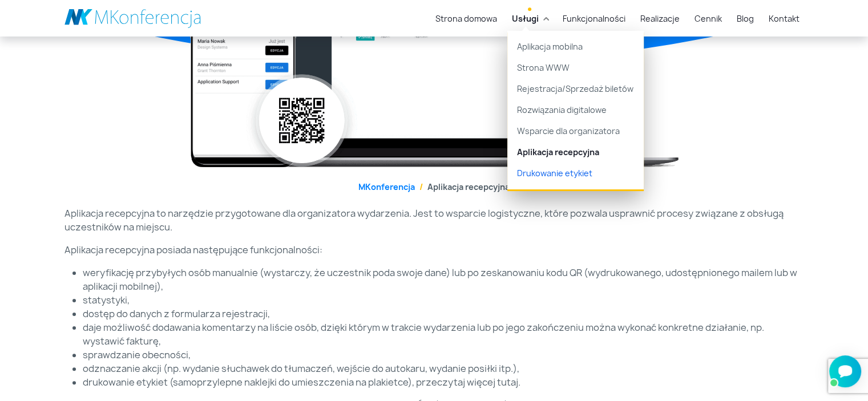  I want to click on a: MKonferencja, so click(387, 187).